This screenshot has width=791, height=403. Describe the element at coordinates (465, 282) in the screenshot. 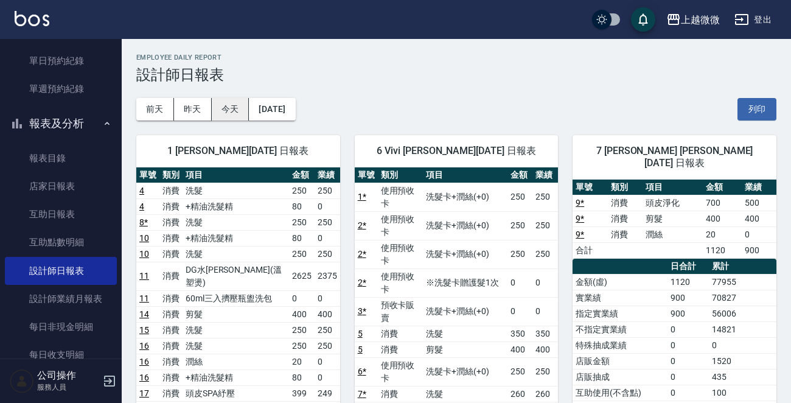

I see `td: ※洗髮卡贈護髮1次` at that location.